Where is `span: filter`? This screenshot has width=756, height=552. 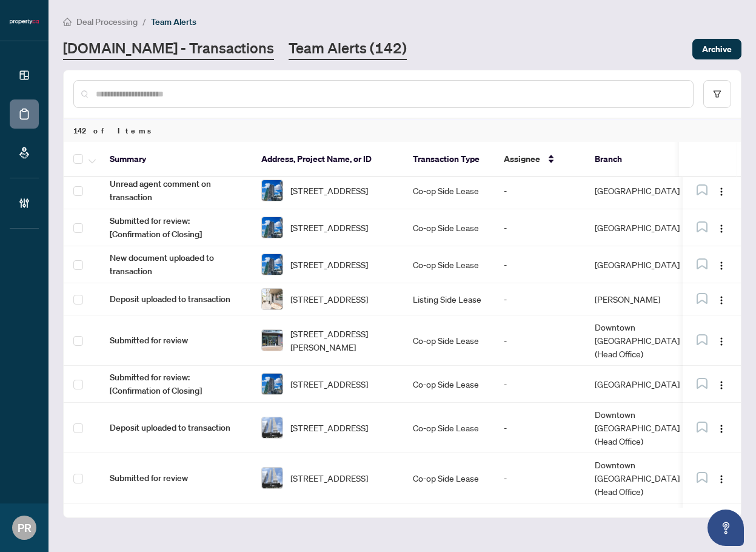 span: filter is located at coordinates (717, 94).